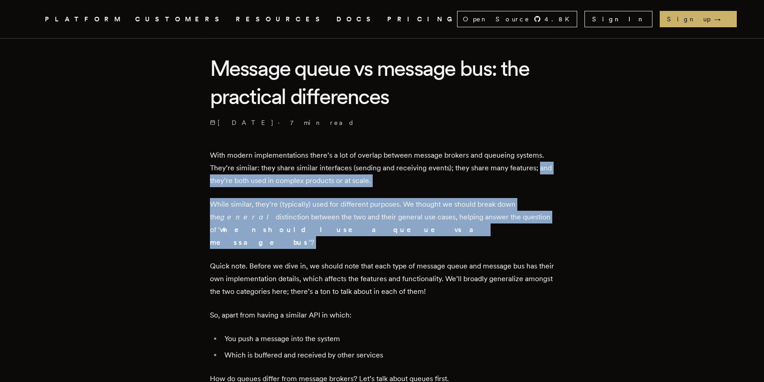 The image size is (764, 382). Describe the element at coordinates (422, 19) in the screenshot. I see `a: PRICING` at that location.